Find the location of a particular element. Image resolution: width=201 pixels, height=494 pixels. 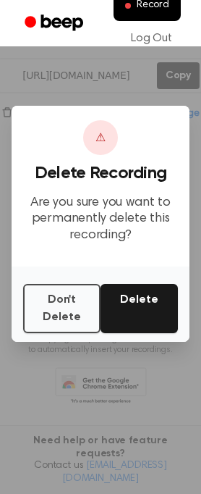

p: Are you sure you want to permanently delete this recording? is located at coordinates (101, 219).